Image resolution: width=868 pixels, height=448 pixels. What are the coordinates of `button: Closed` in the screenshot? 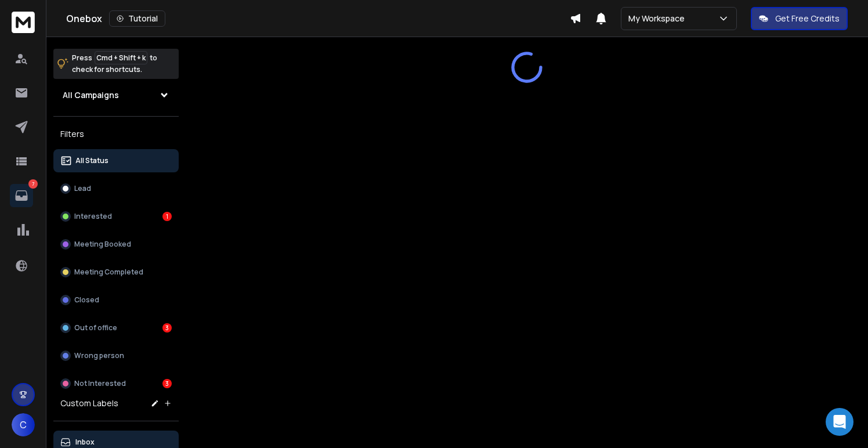 It's located at (116, 300).